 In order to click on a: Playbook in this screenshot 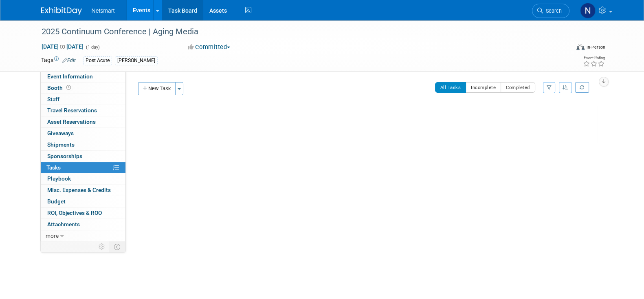, I will do `click(83, 178)`.